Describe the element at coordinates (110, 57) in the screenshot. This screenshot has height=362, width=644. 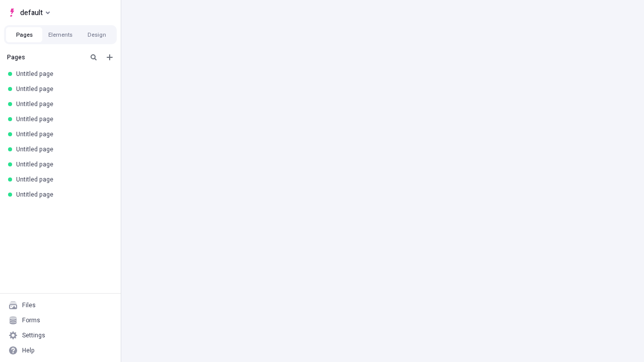
I see `button: Add new` at that location.